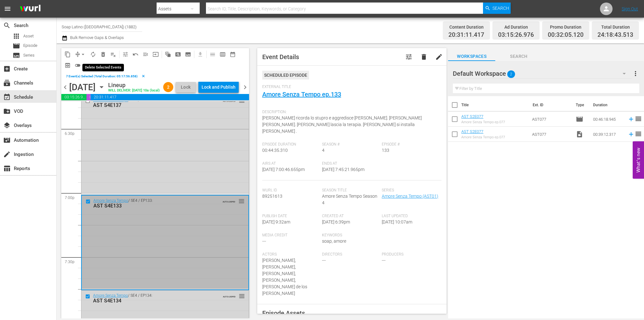 This screenshot has height=320, width=644. I want to click on span: Video, so click(580, 134).